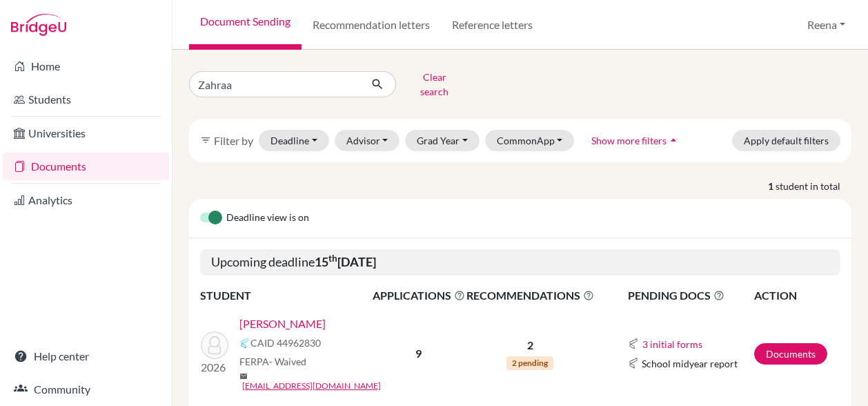 The image size is (868, 406). Describe the element at coordinates (813, 185) in the screenshot. I see `span: student in total` at that location.